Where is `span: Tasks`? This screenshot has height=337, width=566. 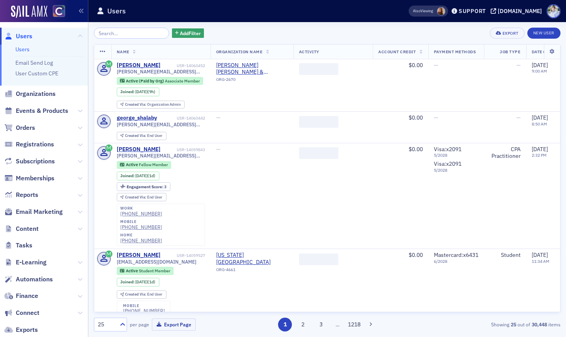
span: Tasks is located at coordinates (24, 245).